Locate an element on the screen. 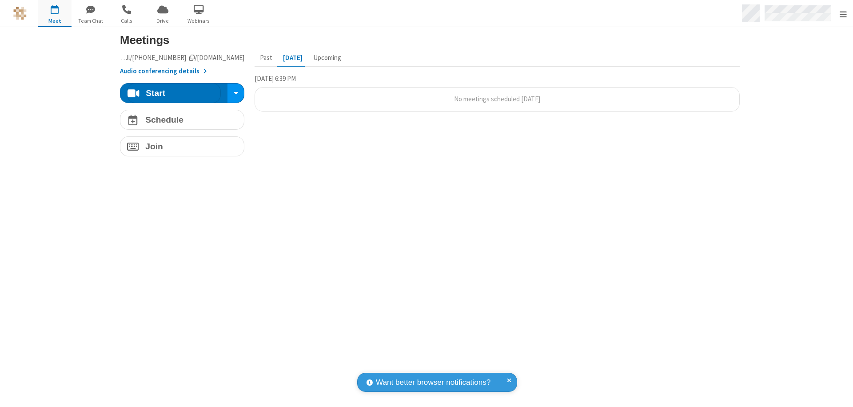 The width and height of the screenshot is (853, 407). span: Webinars is located at coordinates (199, 21).